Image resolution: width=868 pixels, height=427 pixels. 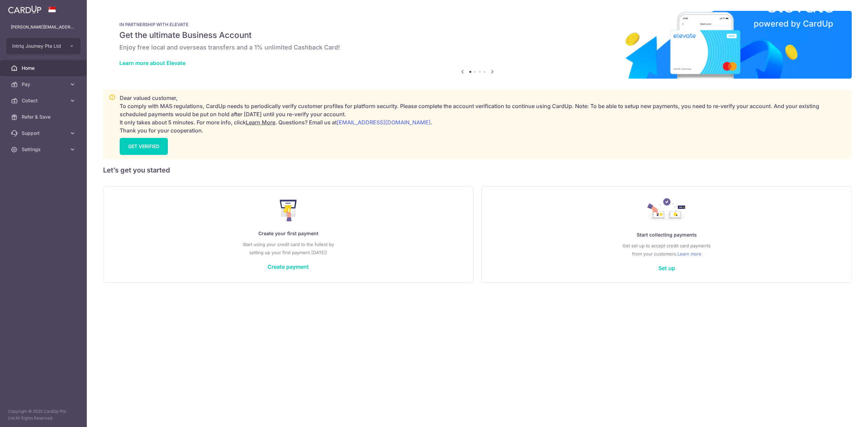 What do you see at coordinates (289, 267) in the screenshot?
I see `a: Create payment` at bounding box center [289, 267].